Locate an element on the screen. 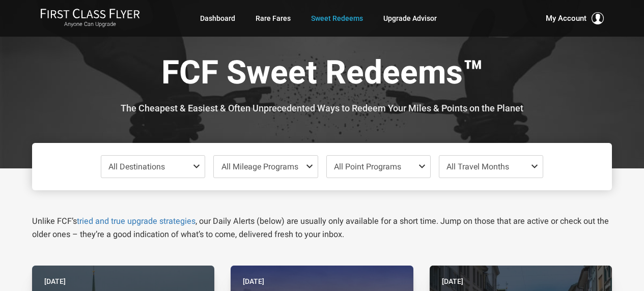  a: Upgrade Advisor is located at coordinates (410, 18).